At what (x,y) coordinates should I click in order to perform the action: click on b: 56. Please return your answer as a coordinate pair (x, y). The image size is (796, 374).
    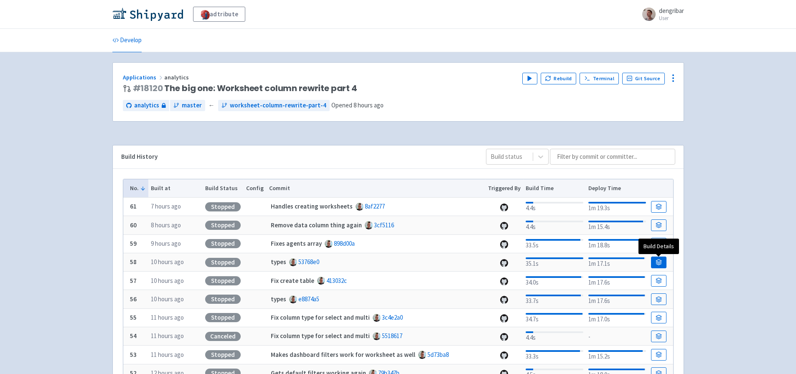
    Looking at the image, I should click on (133, 299).